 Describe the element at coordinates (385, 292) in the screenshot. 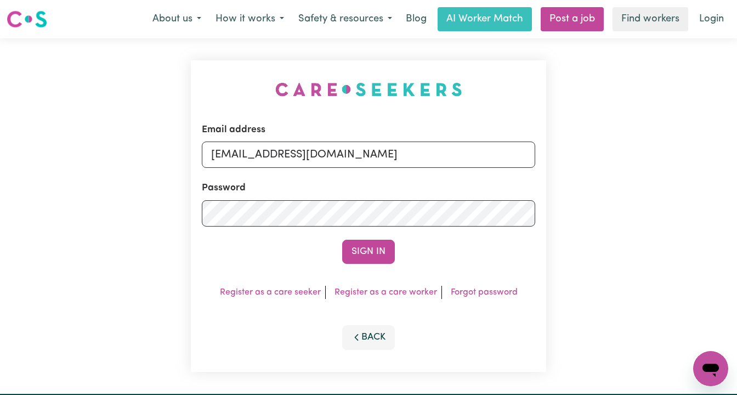

I see `a: Register as a care worker` at that location.